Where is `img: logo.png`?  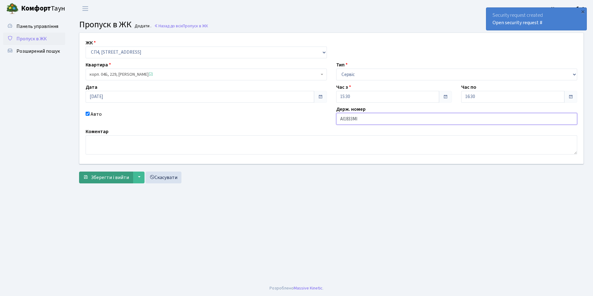
img: logo.png is located at coordinates (12, 9).